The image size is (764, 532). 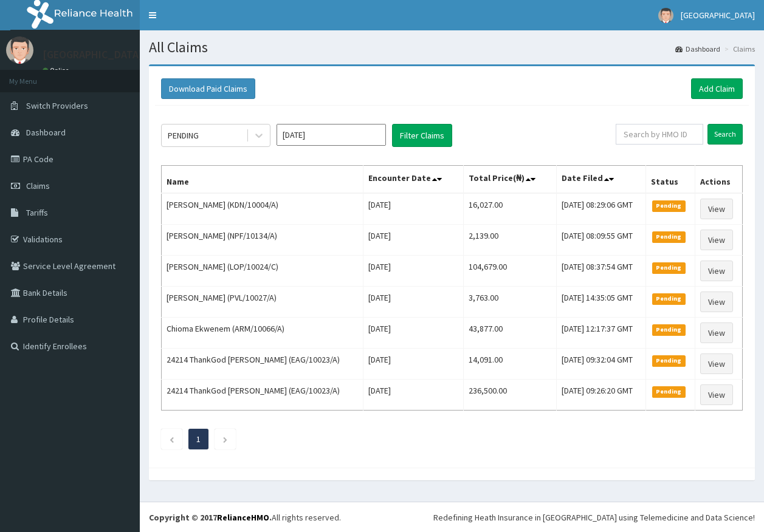 I want to click on td: 43,877.00, so click(x=509, y=333).